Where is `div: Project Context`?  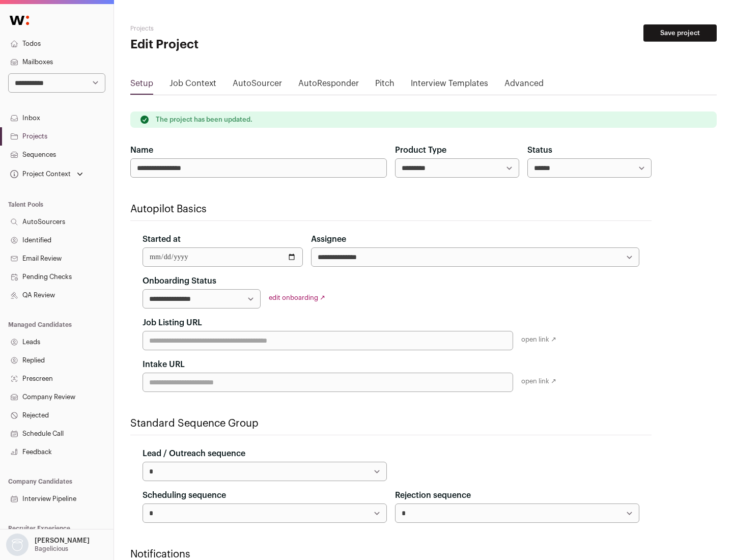
div: Project Context is located at coordinates (39, 174).